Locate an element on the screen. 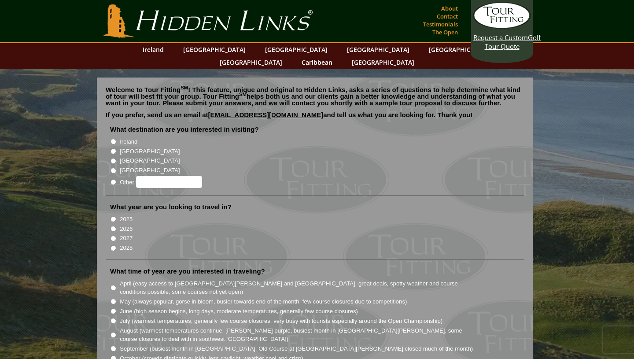 This screenshot has height=359, width=634. a: The Open is located at coordinates (445, 32).